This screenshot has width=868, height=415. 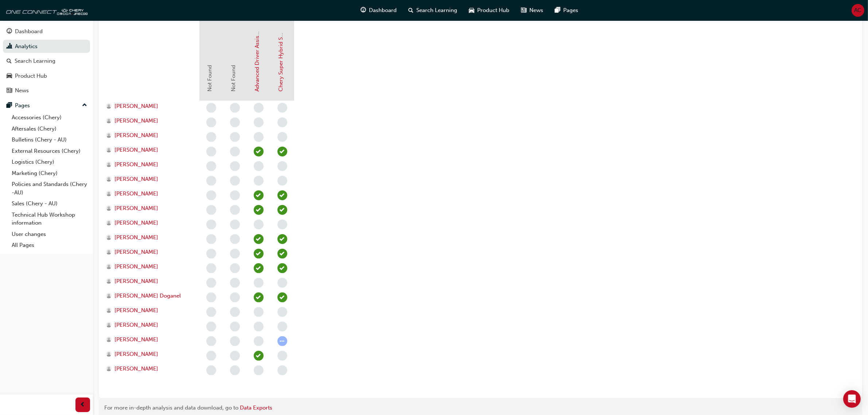 What do you see at coordinates (49, 203) in the screenshot?
I see `a: Sales (Chery - AU)` at bounding box center [49, 203].